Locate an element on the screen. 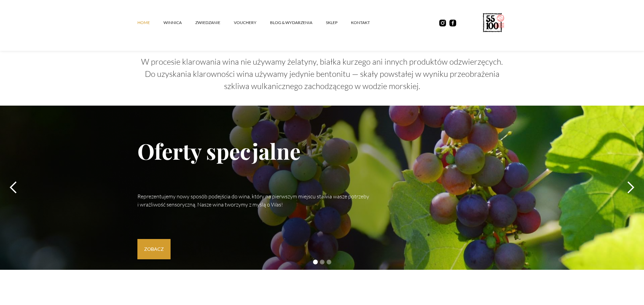  div: next slide is located at coordinates (631, 187).